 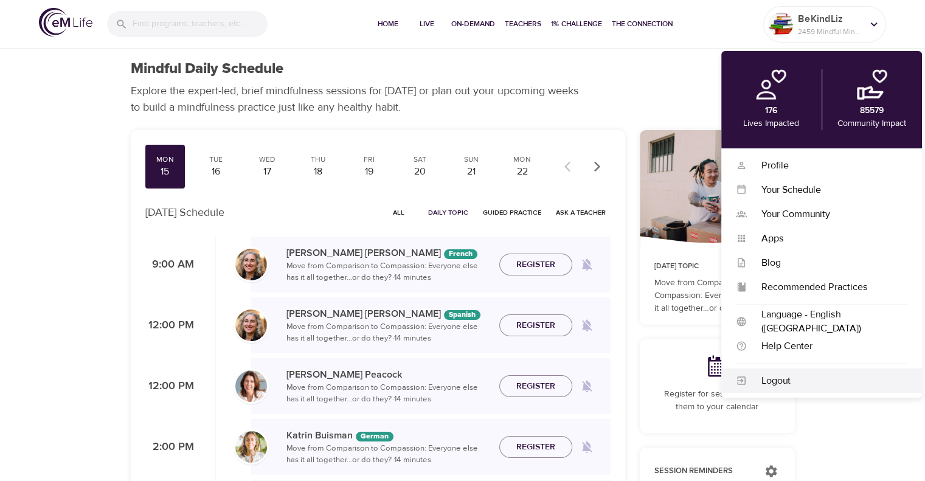 I want to click on p: Lives Impacted, so click(x=771, y=123).